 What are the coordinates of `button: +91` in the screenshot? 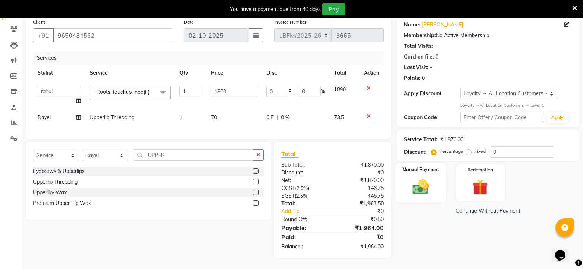 It's located at (43, 35).